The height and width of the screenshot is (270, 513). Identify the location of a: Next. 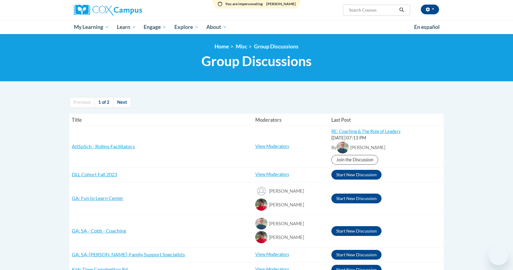
(122, 102).